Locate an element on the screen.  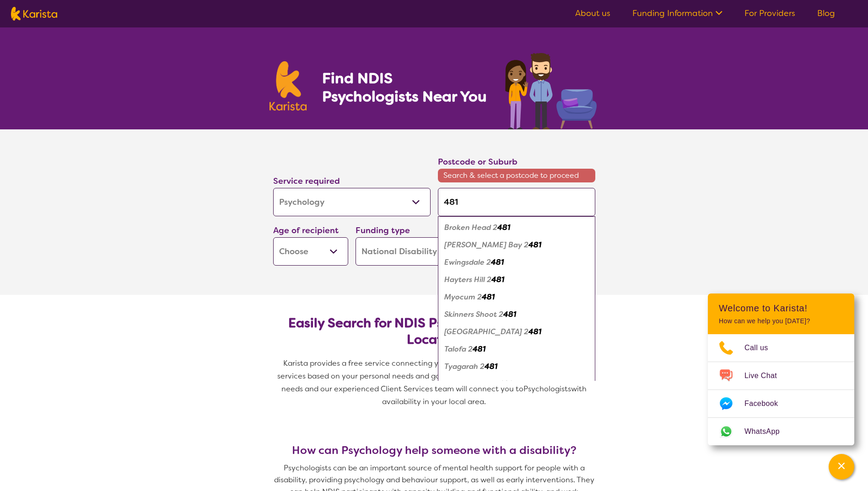
em: Hayters Hill 2 is located at coordinates (468, 279).